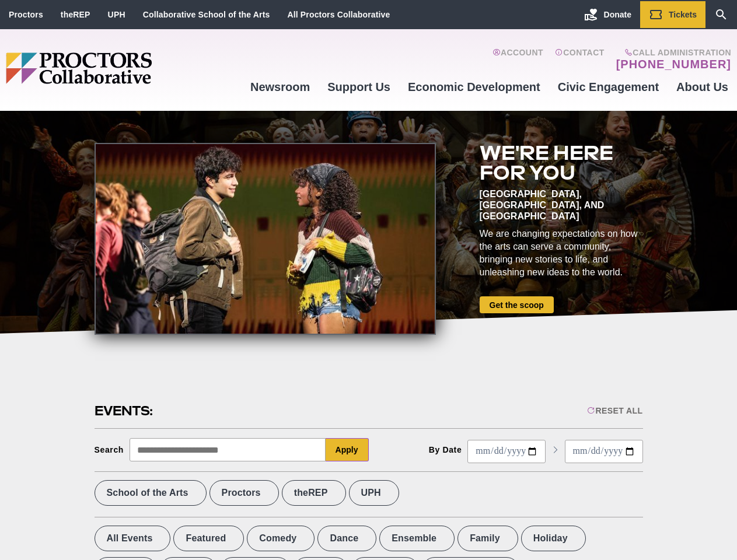 This screenshot has height=560, width=737. What do you see at coordinates (488, 538) in the screenshot?
I see `label: Family` at bounding box center [488, 538].